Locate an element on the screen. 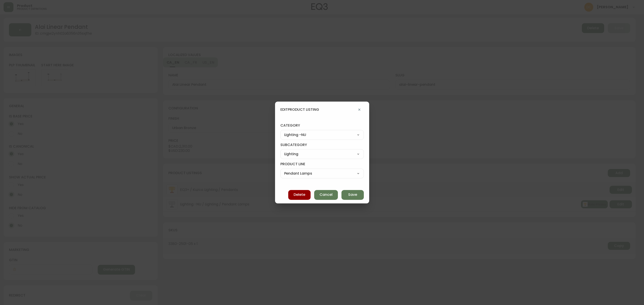 The width and height of the screenshot is (644, 305). h4: category is located at coordinates (322, 126).